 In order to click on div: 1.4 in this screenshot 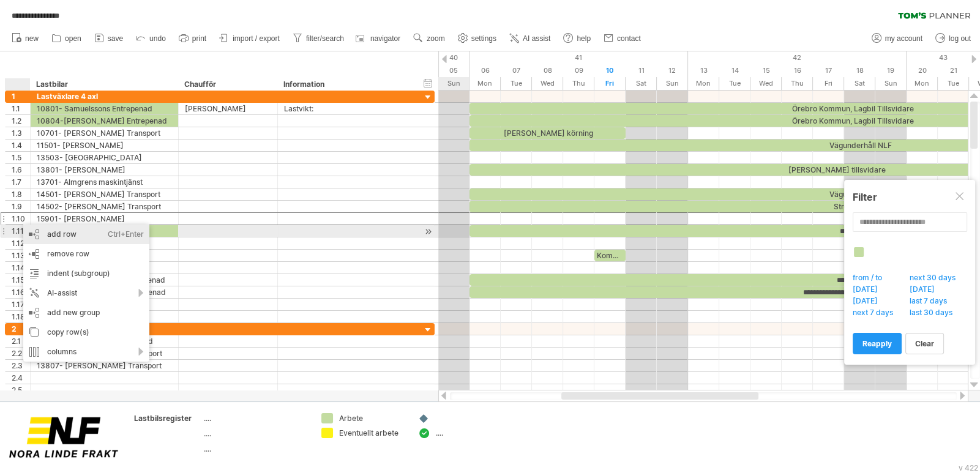, I will do `click(21, 145)`.